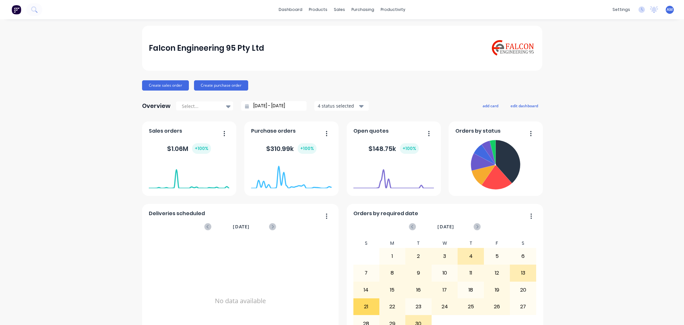  Describe the element at coordinates (524, 106) in the screenshot. I see `button: edit dashboard` at that location.